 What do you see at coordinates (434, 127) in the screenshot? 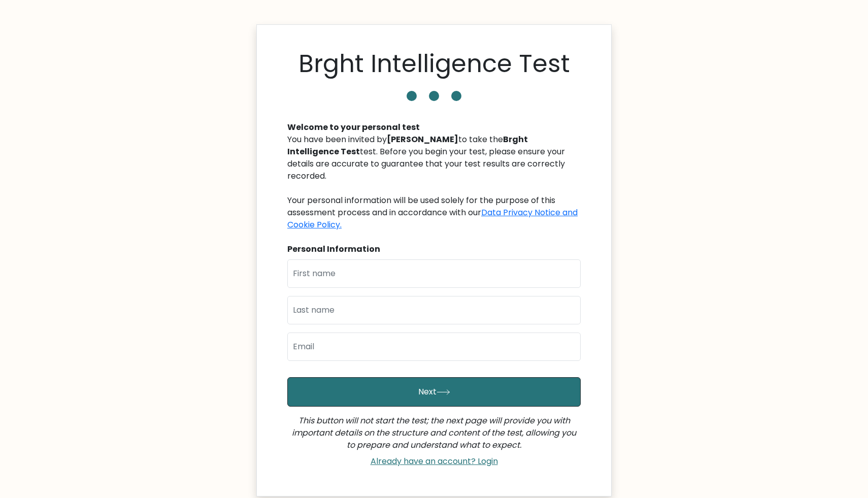
I see `div: Welcome to your personal test` at bounding box center [434, 127].